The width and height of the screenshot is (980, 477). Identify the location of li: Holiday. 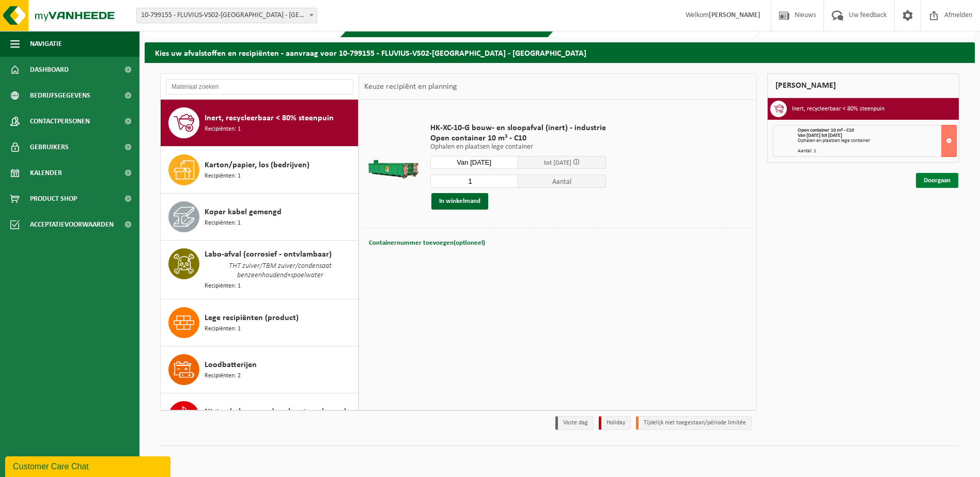
(615, 423).